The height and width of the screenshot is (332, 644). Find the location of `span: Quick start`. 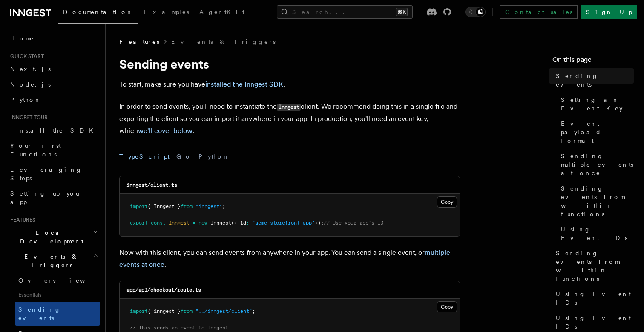

span: Quick start is located at coordinates (25, 56).